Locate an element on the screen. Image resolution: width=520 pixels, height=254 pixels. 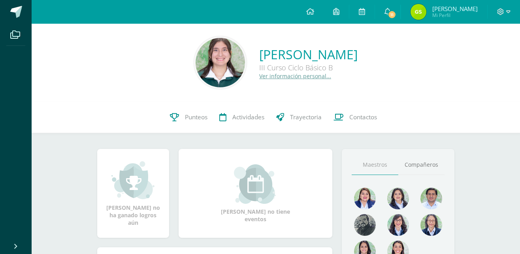
a: Punteos is located at coordinates (188, 117).